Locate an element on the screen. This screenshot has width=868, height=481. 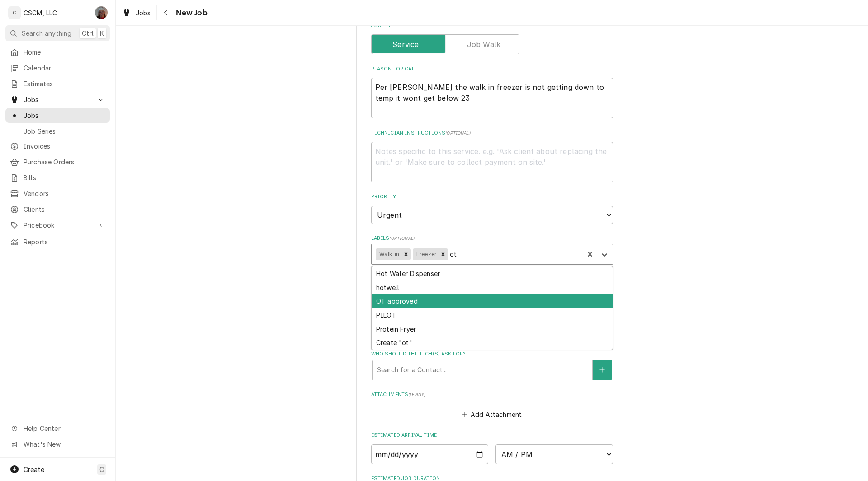
label: Technician Instructions is located at coordinates (492, 133).